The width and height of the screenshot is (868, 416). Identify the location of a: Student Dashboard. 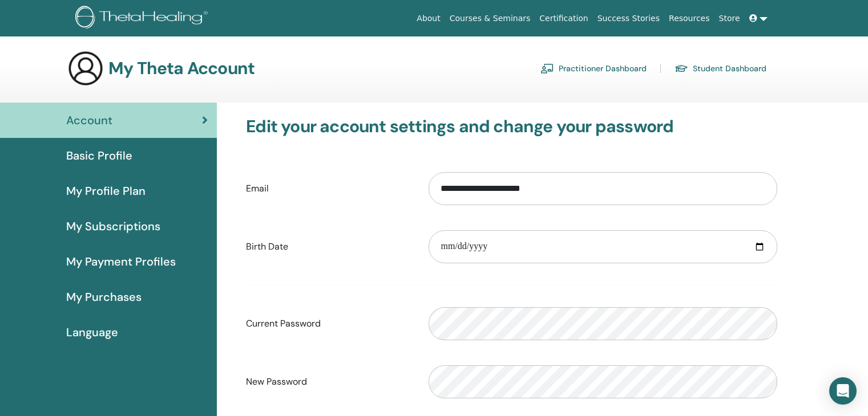
(720, 68).